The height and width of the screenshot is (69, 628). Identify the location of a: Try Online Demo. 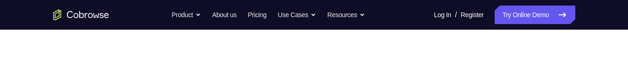
(535, 15).